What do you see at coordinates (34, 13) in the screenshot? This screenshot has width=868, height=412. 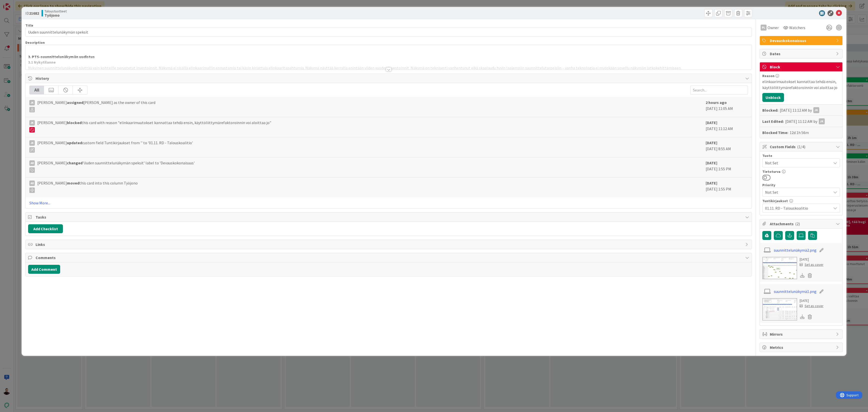 I see `b: 21682` at bounding box center [34, 13].